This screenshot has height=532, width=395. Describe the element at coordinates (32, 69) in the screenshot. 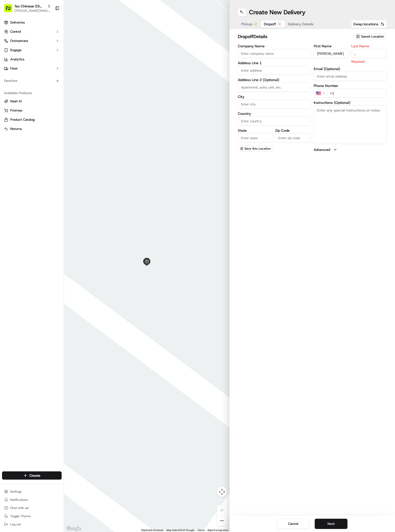

I see `button: Fleet` at that location.